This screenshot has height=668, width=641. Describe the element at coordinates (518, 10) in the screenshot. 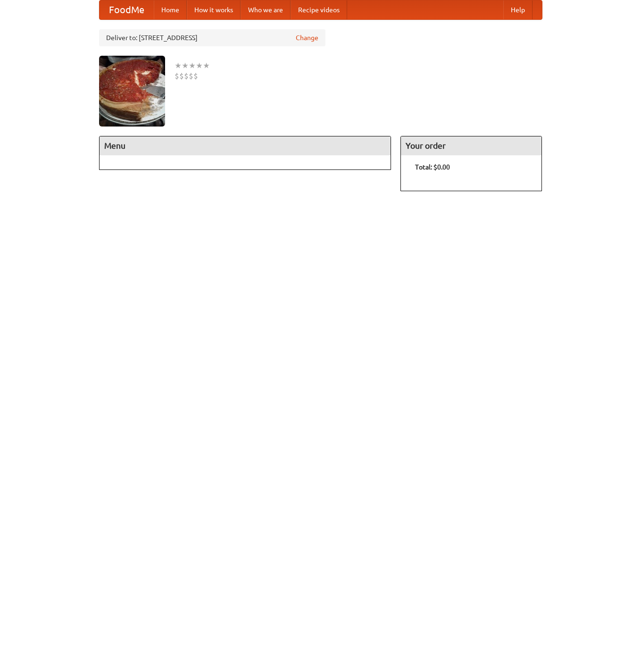

I see `a: Help` at that location.